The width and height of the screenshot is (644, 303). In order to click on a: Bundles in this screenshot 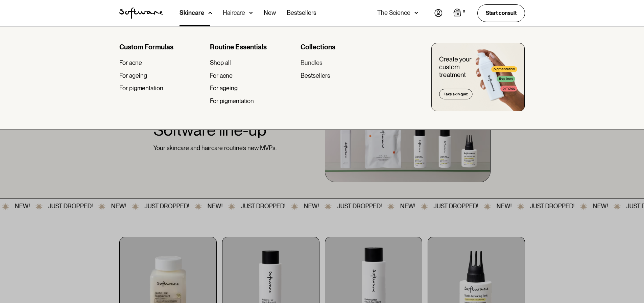, I will do `click(343, 63)`.